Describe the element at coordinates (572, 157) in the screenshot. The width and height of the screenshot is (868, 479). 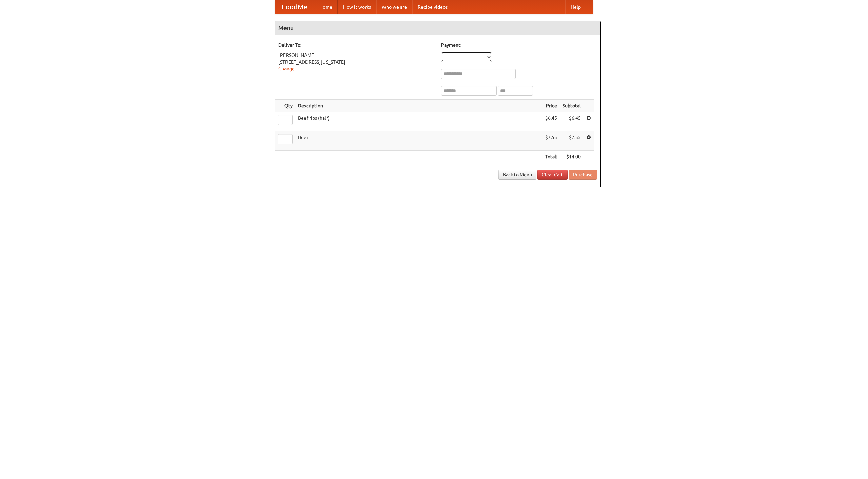
I see `th: $14.00` at that location.